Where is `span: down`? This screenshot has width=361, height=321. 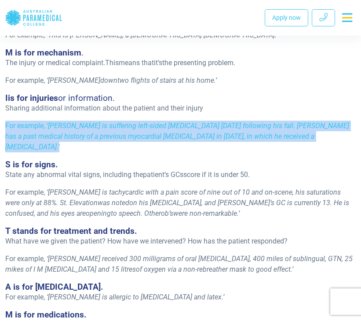
span: down is located at coordinates (109, 80).